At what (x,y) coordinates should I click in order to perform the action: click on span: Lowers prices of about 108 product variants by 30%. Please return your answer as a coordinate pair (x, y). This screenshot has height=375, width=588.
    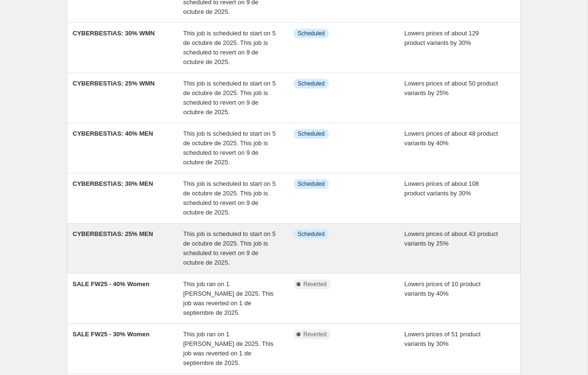
    Looking at the image, I should click on (441, 188).